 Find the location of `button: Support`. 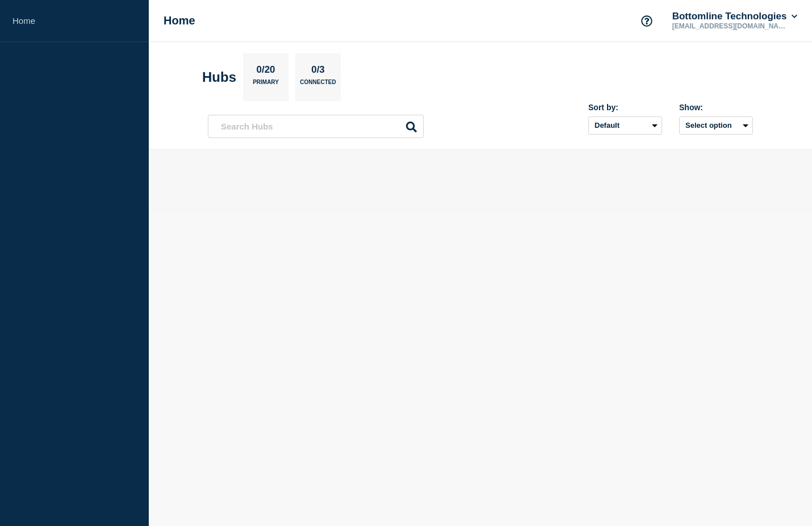

button: Support is located at coordinates (647, 21).